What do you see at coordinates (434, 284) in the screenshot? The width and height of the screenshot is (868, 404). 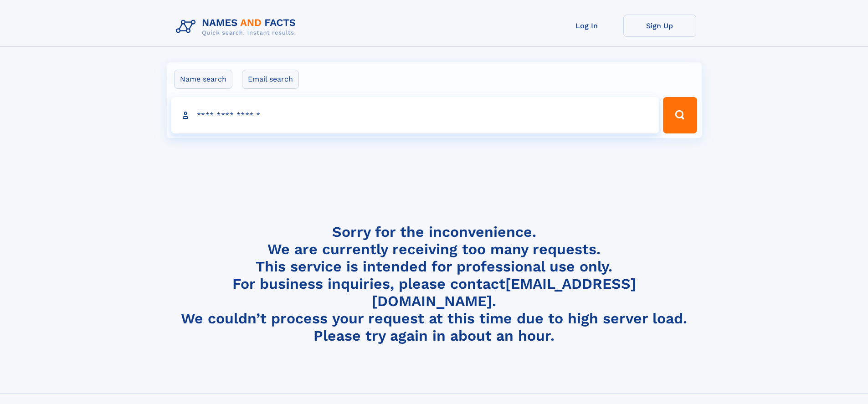 I see `h4: Sorry for the inconvenience. We are currently receiving too many requests. This service is intend...` at bounding box center [434, 284].